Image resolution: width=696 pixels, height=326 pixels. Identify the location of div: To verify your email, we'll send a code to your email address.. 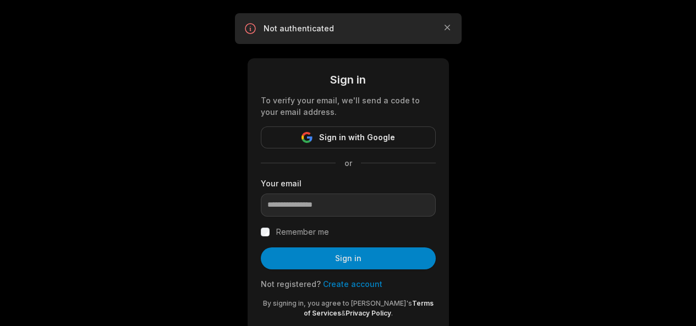
(348, 106).